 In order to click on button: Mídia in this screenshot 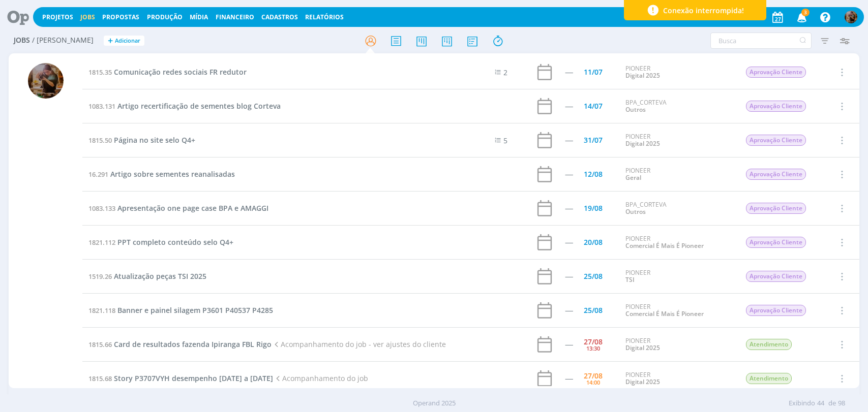, I will do `click(199, 18)`.